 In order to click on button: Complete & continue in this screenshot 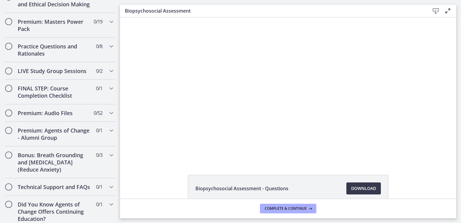, I will do `click(288, 208)`.